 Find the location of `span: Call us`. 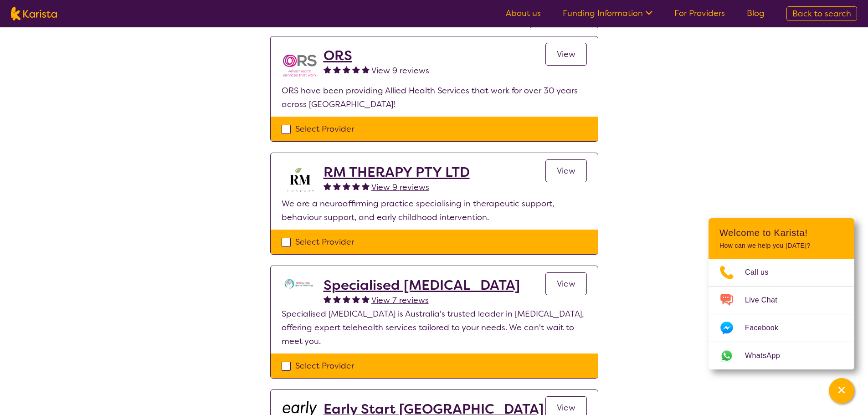

span: Call us is located at coordinates (763, 272).